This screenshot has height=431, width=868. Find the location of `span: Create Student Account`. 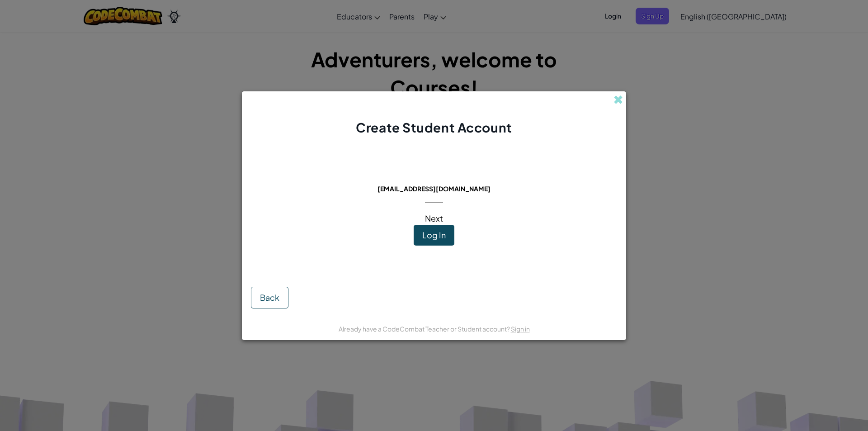

span: Create Student Account is located at coordinates (433, 127).